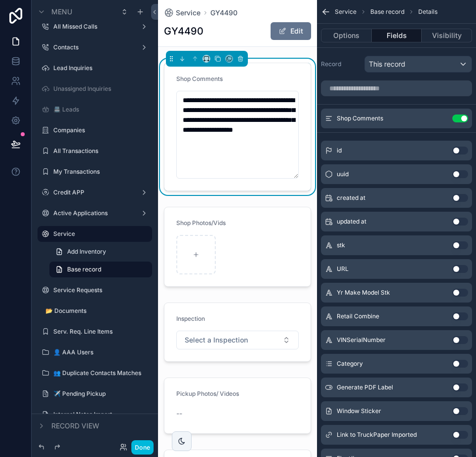  I want to click on span: created at, so click(351, 198).